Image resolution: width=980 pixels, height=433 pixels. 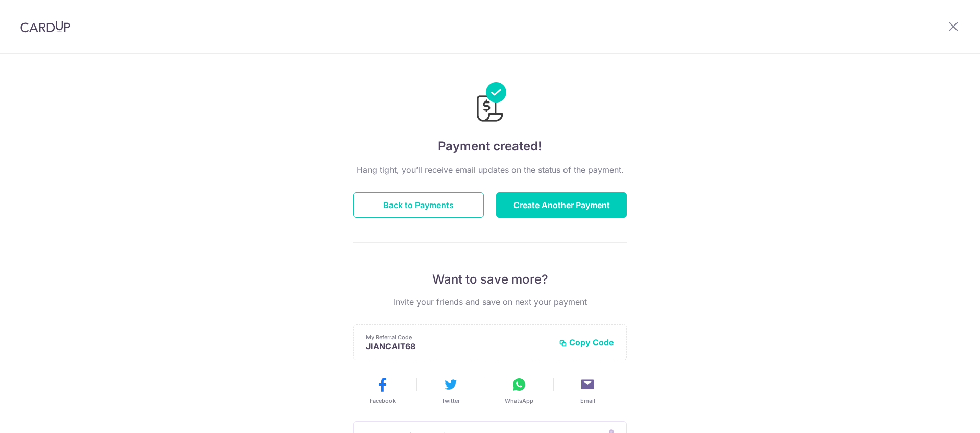 What do you see at coordinates (451, 391) in the screenshot?
I see `button: Twitter` at bounding box center [451, 391].